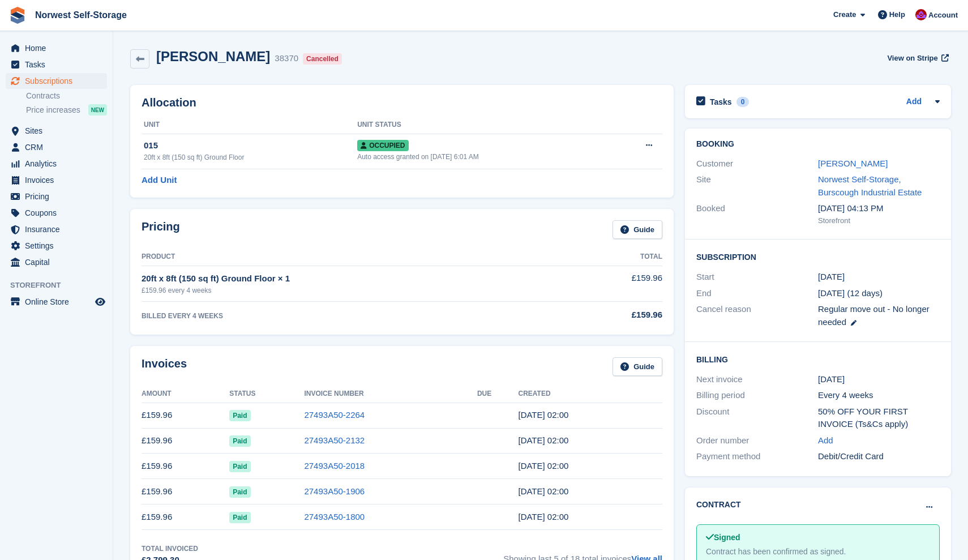  Describe the element at coordinates (17, 15) in the screenshot. I see `img: stora-icon-8386f47178a22dfd0bd8f6a31ec36ba5ce8667c1dd55bd0f319d3a0aa187defe.svg` at that location.